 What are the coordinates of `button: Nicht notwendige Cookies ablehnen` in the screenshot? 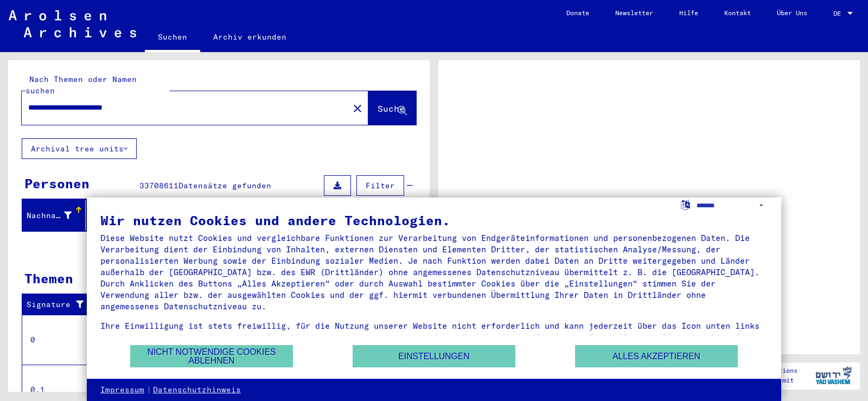 It's located at (212, 356).